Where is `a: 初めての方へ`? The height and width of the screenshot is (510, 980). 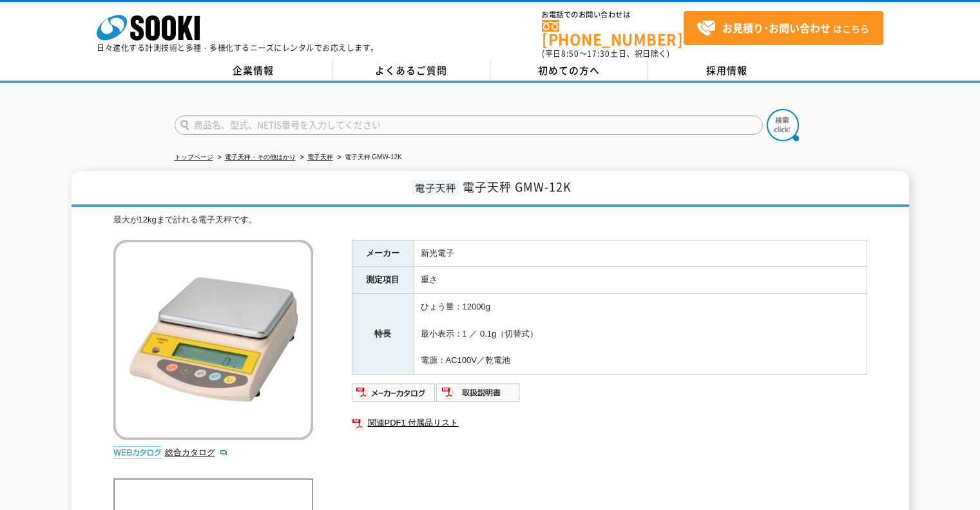 a: 初めての方へ is located at coordinates (569, 71).